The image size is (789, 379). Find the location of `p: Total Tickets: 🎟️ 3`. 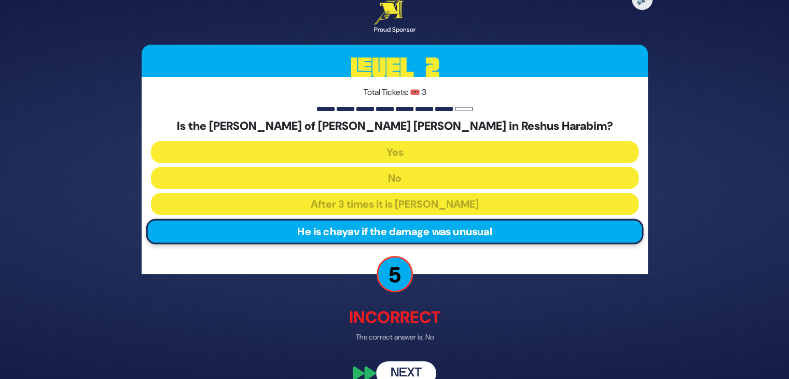

p: Total Tickets: 🎟️ 3 is located at coordinates (395, 92).